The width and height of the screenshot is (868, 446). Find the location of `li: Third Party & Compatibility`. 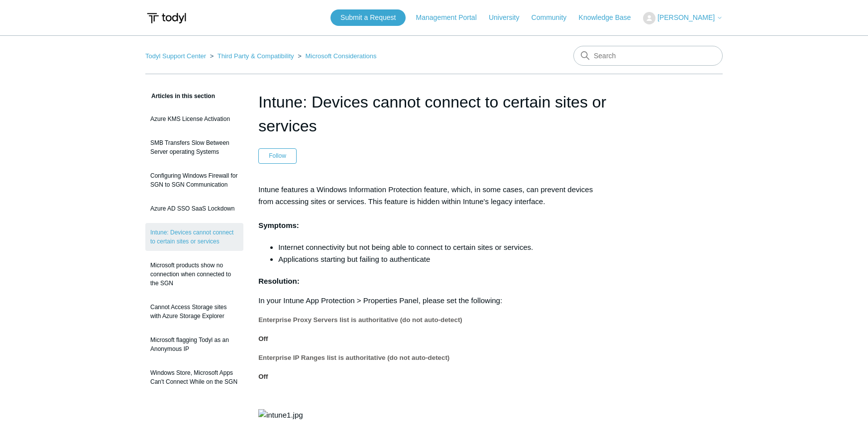

li: Third Party & Compatibility is located at coordinates (252, 56).